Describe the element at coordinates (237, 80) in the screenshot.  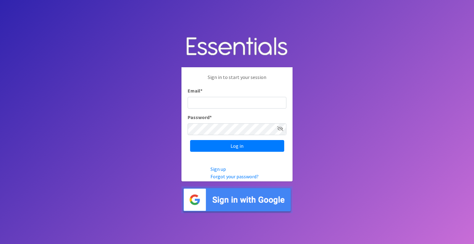
I see `p: Sign in to start your session` at that location.